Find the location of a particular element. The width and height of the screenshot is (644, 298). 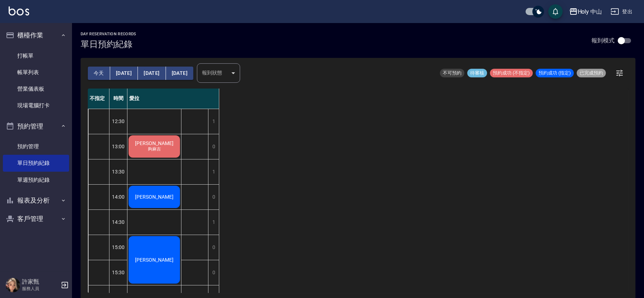

button: 今天 is located at coordinates (99, 73).